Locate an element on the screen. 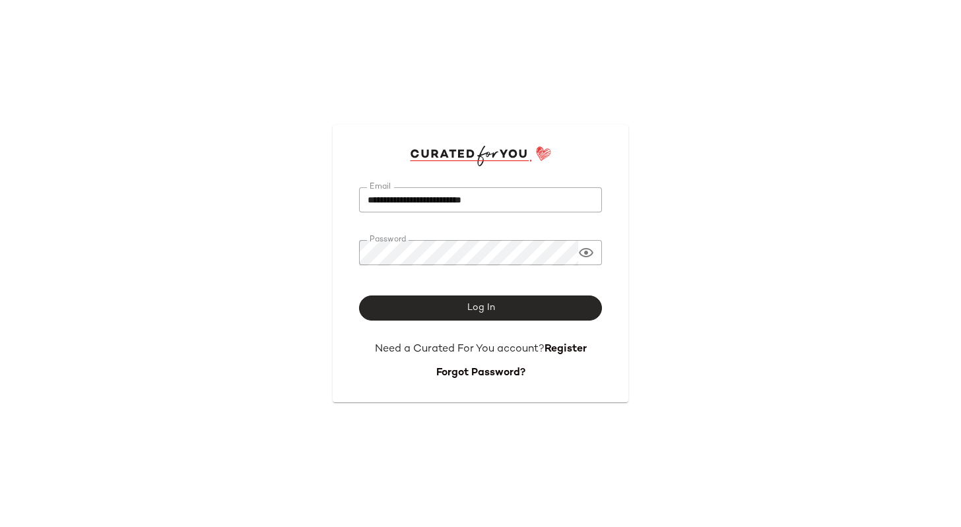  a: Register is located at coordinates (566, 349).